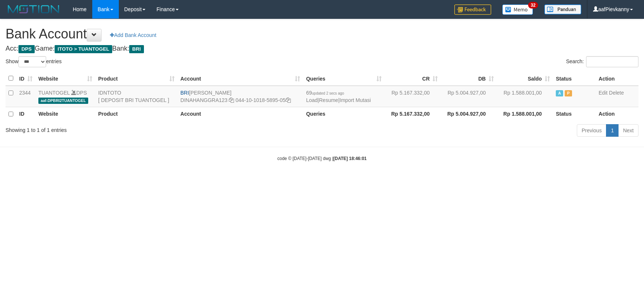  Describe the element at coordinates (616, 93) in the screenshot. I see `a: Delete` at that location.